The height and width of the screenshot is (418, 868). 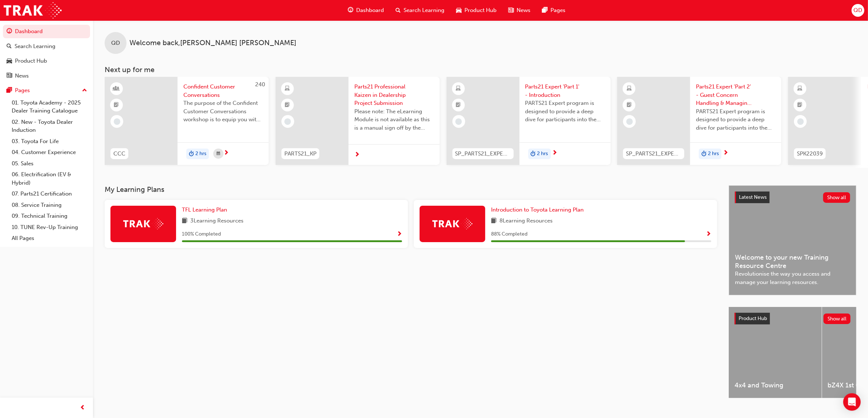 What do you see at coordinates (654, 153) in the screenshot?
I see `span: SP_PARTS21_EXPERTP2_1223_EL` at bounding box center [654, 153].